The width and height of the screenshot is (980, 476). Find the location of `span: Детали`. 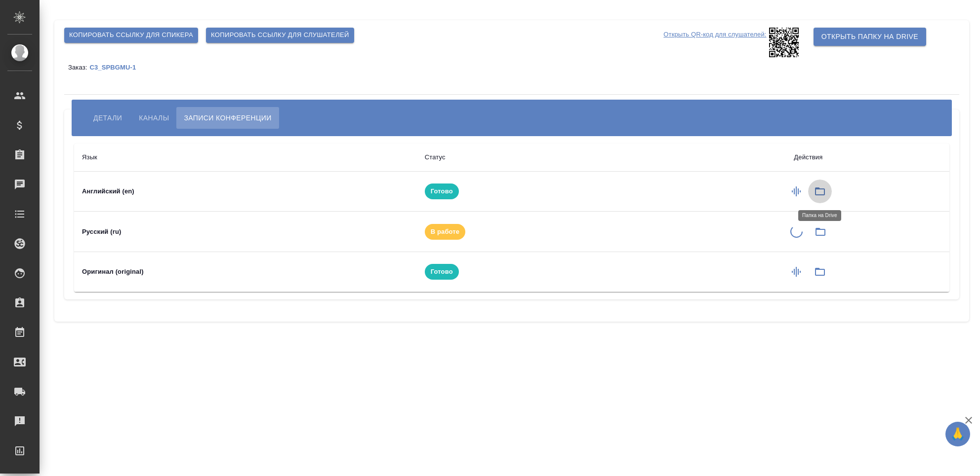

span: Детали is located at coordinates (108, 118).